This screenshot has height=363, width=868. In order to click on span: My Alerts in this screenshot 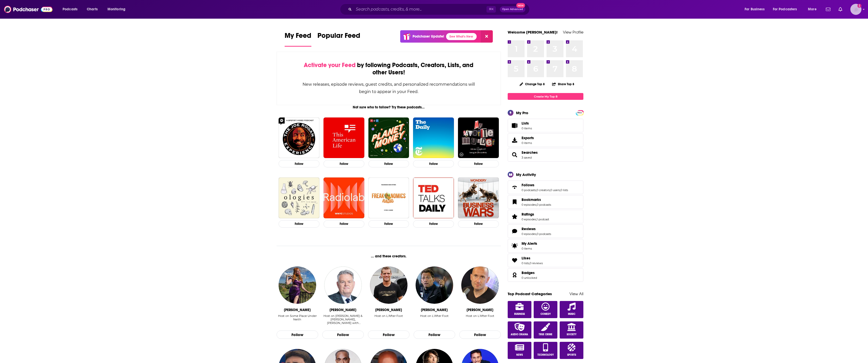, I will do `click(529, 244)`.